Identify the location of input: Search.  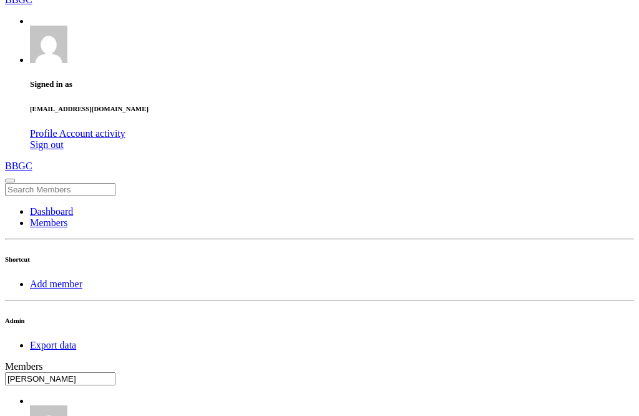
(60, 189).